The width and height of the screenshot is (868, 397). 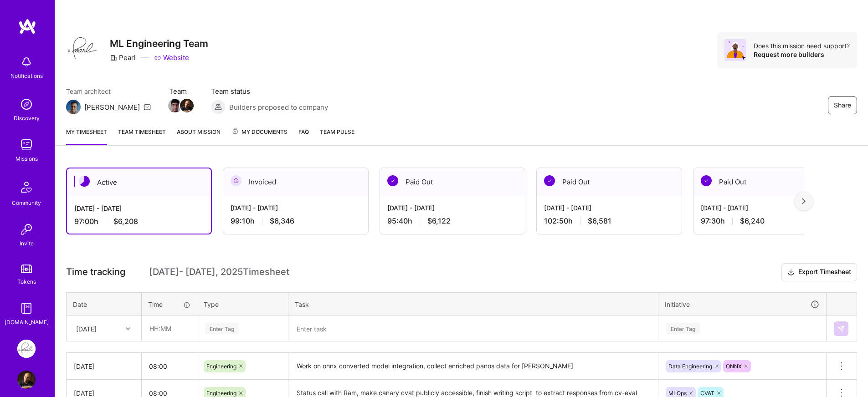 What do you see at coordinates (766, 221) in the screenshot?
I see `div: 97:30 h` at bounding box center [766, 221].